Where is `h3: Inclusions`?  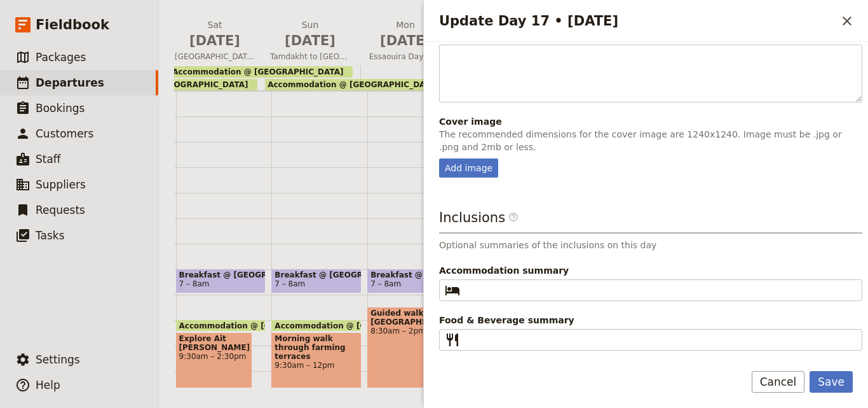 h3: Inclusions is located at coordinates (651, 221).